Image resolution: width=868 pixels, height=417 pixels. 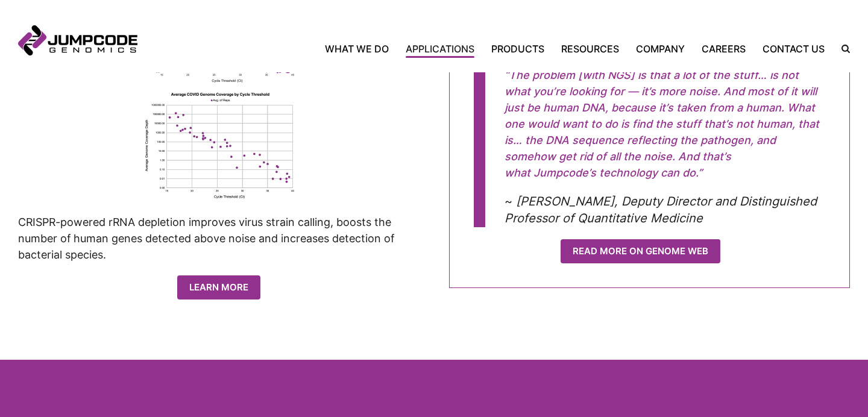 What do you see at coordinates (723, 49) in the screenshot?
I see `a: Careers` at bounding box center [723, 49].